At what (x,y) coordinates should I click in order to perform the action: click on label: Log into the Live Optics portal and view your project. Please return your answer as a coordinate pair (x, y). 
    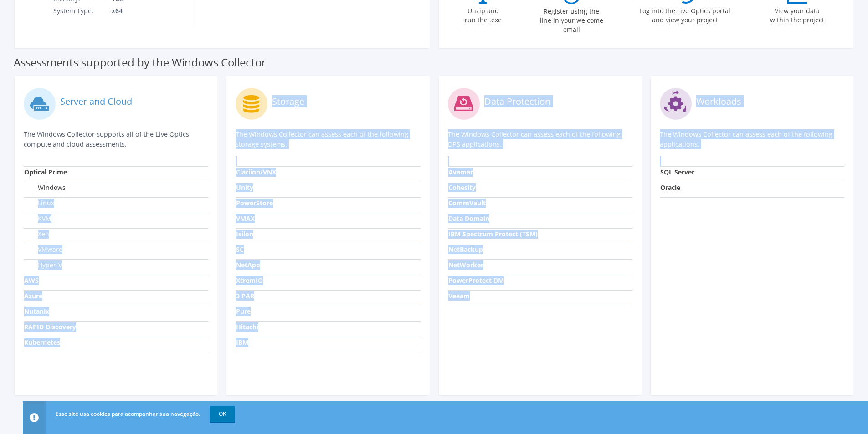
    Looking at the image, I should click on (685, 14).